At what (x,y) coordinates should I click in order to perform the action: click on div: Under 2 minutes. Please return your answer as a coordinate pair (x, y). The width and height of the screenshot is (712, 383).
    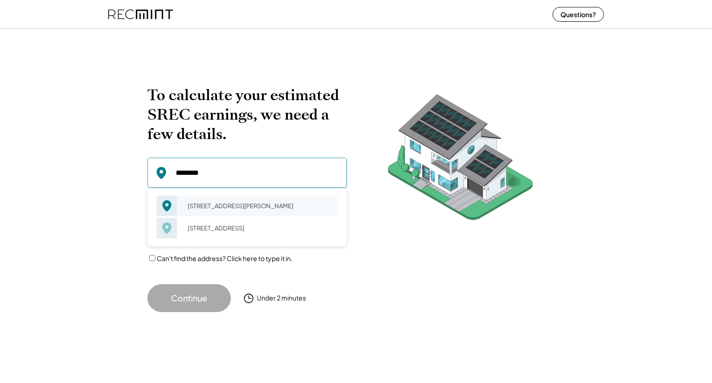
    Looking at the image, I should click on (281, 298).